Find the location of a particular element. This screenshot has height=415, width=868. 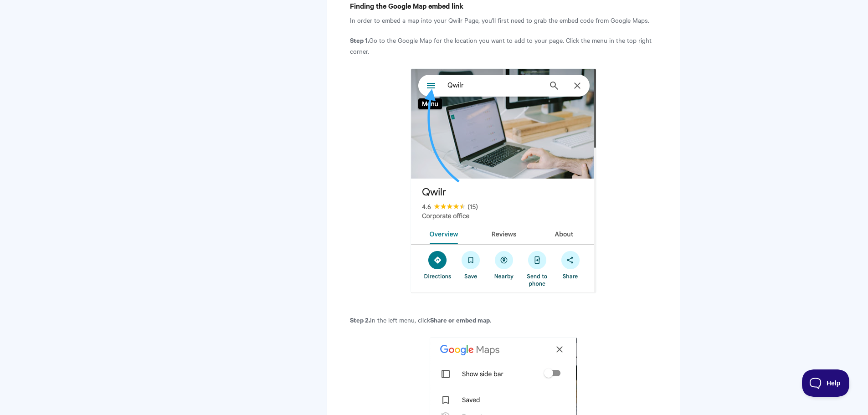

p: In the left menu, click . is located at coordinates (503, 320).